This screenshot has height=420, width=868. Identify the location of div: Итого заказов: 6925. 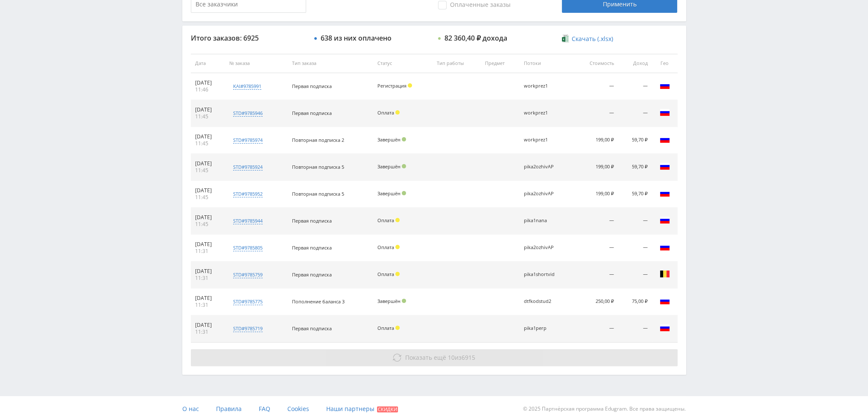
(249, 38).